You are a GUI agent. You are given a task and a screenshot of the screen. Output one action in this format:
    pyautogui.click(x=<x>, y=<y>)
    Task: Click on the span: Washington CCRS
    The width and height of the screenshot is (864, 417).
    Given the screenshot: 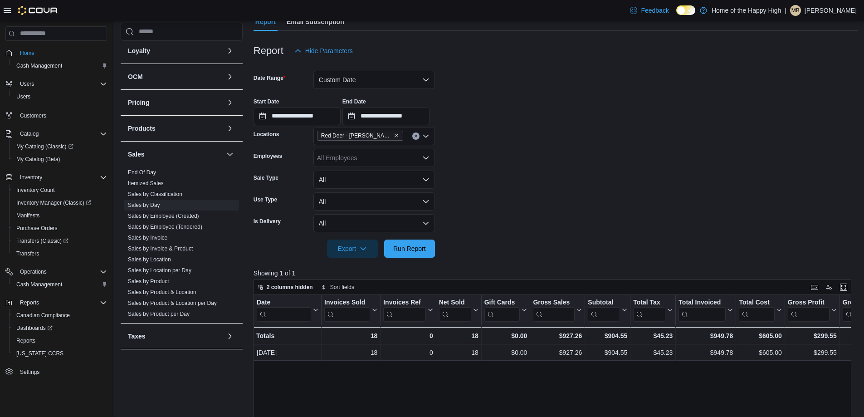 What is the action you would take?
    pyautogui.click(x=60, y=353)
    